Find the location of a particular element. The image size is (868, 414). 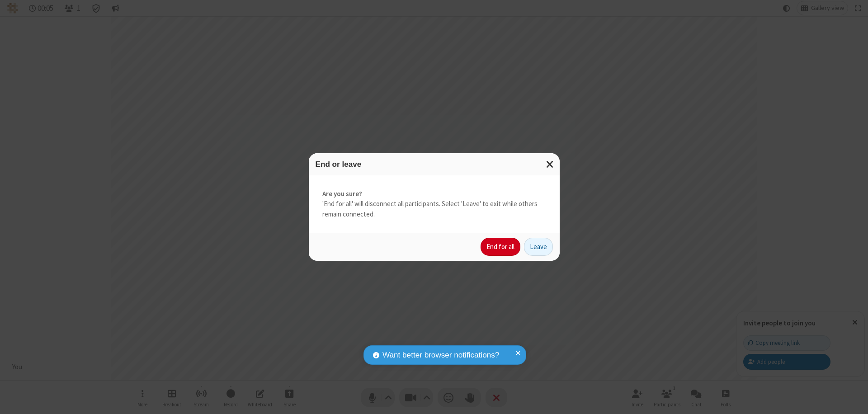

span: Want better browser notifications? is located at coordinates (441, 355).